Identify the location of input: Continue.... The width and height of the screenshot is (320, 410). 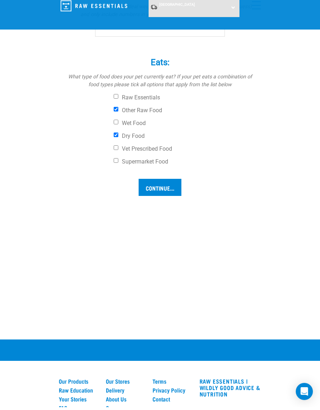
(160, 190).